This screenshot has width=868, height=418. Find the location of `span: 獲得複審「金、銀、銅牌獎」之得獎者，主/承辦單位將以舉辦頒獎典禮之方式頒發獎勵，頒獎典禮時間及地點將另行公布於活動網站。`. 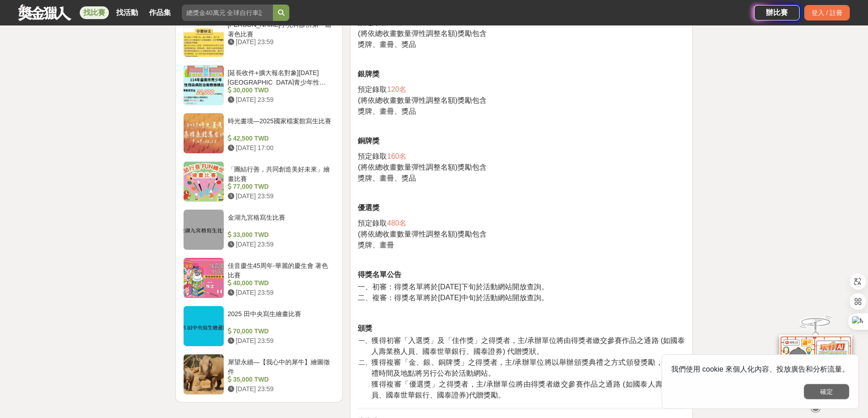

span: 獲得複審「金、銀、銅牌獎」之得獎者，主/承辦單位將以舉辦頒獎典禮之方式頒發獎勵，頒獎典禮時間及地點將另行公布於活動網站。 is located at coordinates (528, 367).